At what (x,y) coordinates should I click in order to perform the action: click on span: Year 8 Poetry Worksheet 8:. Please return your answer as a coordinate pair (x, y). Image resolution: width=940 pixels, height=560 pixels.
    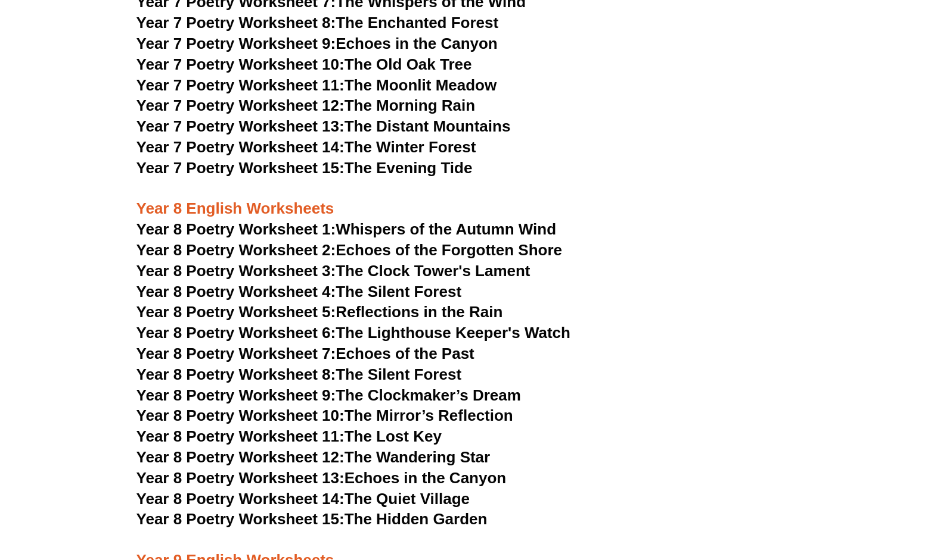
    Looking at the image, I should click on (236, 375).